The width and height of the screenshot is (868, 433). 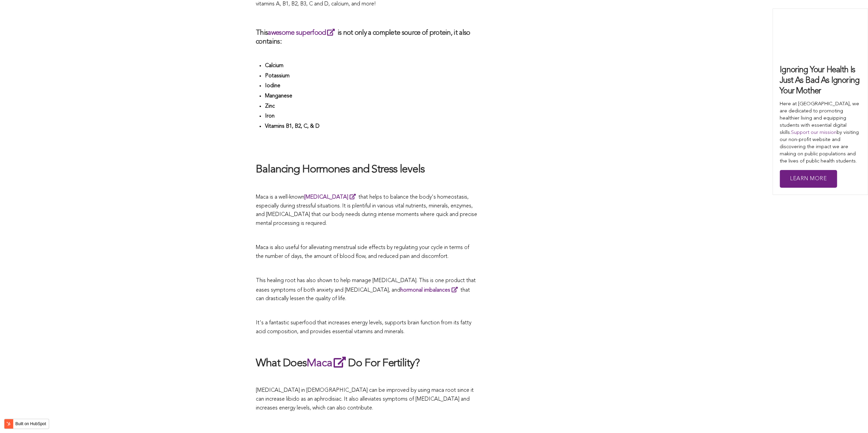 I want to click on span: It's a fantastic superfood that increases energy levels, supports brain function from its fatty a..., so click(x=363, y=327).